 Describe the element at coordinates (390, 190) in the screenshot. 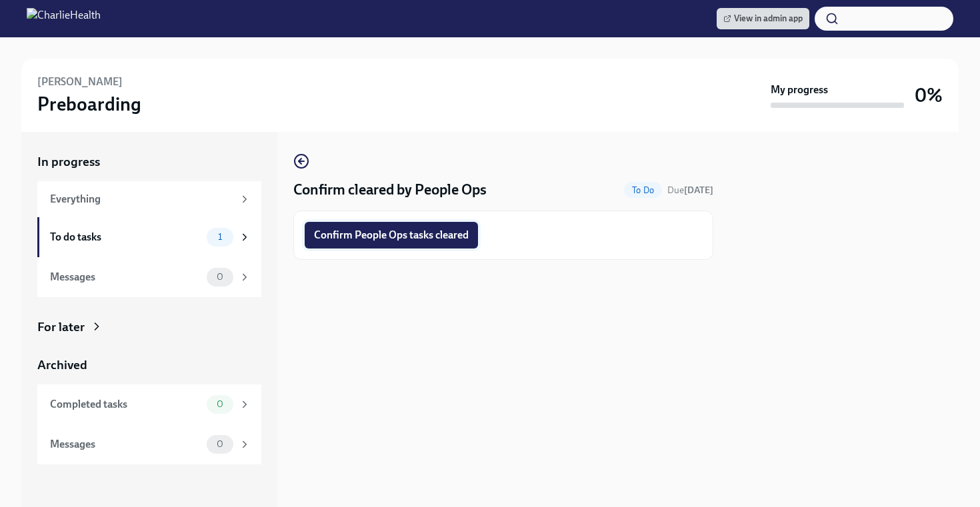

I see `h4: Confirm cleared by People Ops` at that location.